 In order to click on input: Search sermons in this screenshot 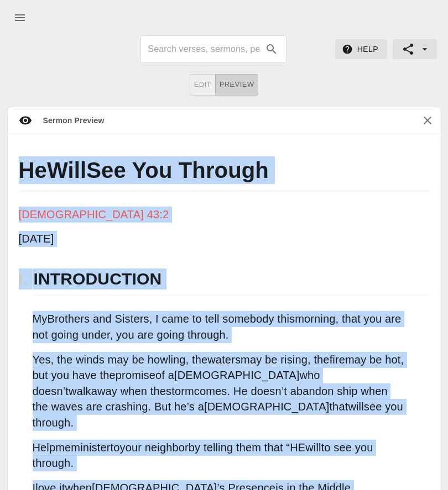, I will do `click(203, 49)`.